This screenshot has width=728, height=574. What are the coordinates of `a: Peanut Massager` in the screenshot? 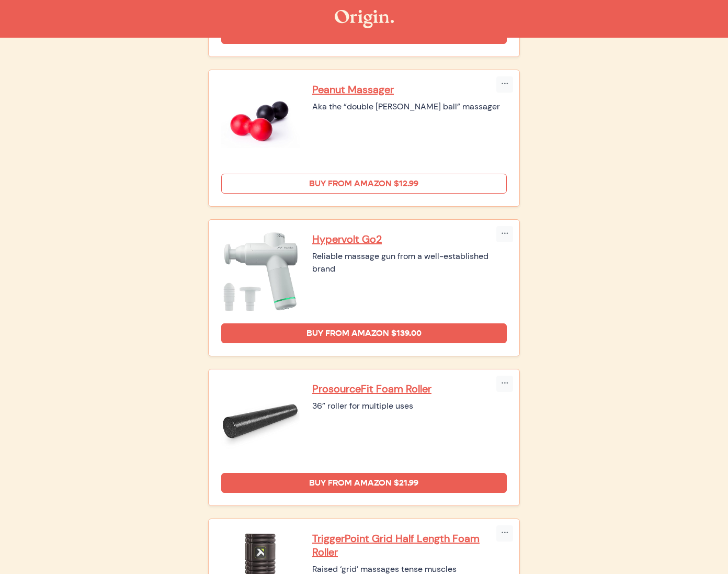 It's located at (410, 89).